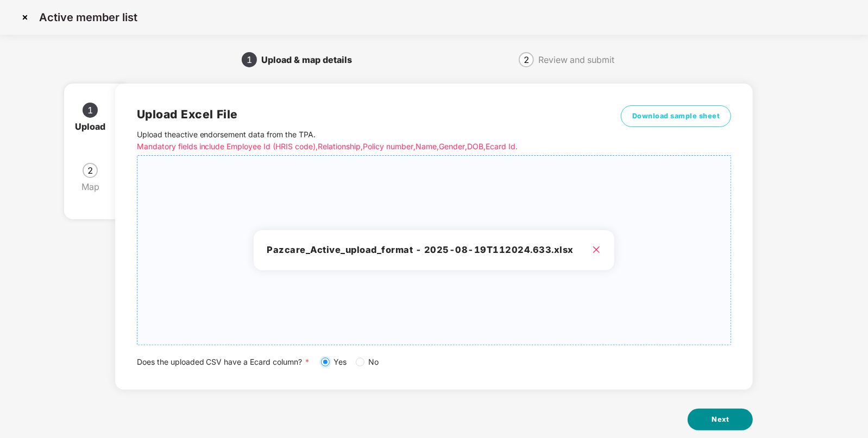  What do you see at coordinates (676, 116) in the screenshot?
I see `span: Download sample sheet` at bounding box center [676, 116].